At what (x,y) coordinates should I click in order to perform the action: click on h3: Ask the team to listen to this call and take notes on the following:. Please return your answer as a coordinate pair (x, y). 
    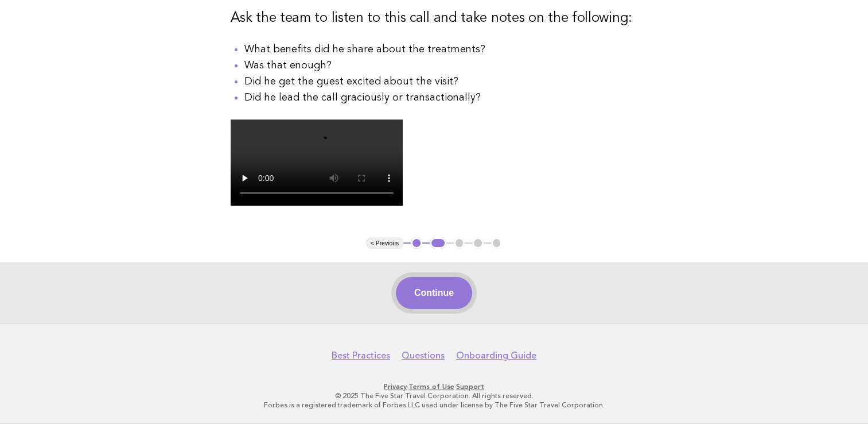
    Looking at the image, I should click on (434, 18).